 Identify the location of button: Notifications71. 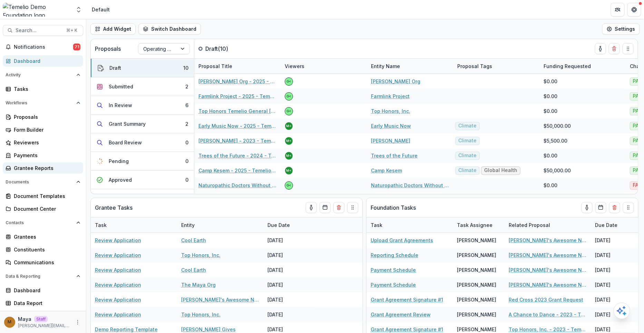
(43, 47).